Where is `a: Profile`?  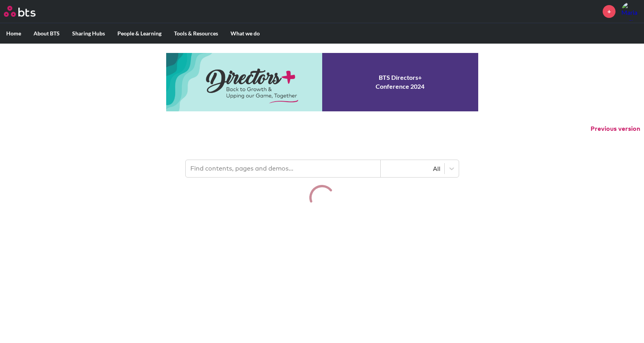
a: Profile is located at coordinates (630, 11).